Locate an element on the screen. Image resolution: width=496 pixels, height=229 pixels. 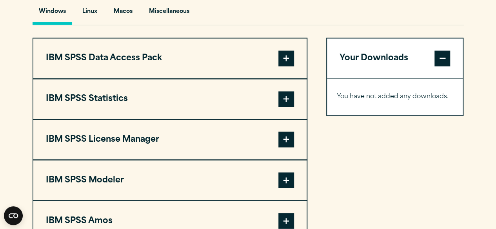
button: IBM SPSS Modeler is located at coordinates (170, 180).